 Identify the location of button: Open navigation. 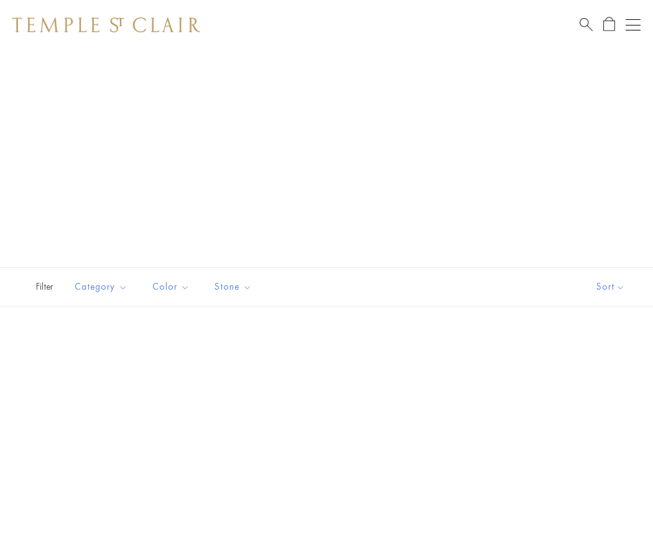
(633, 25).